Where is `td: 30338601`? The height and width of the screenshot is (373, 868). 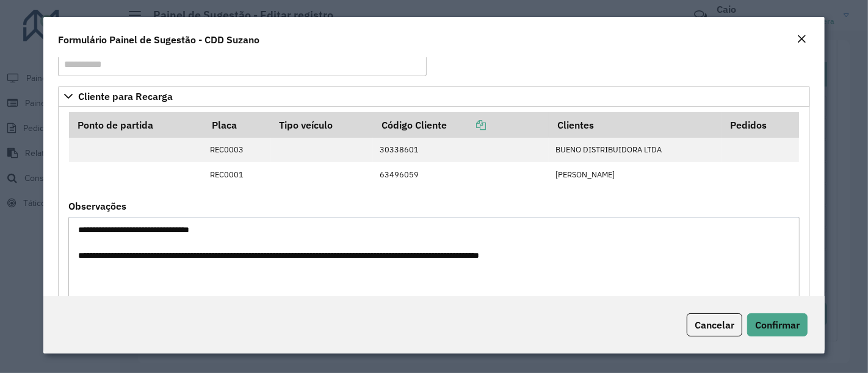 td: 30338601 is located at coordinates (461, 150).